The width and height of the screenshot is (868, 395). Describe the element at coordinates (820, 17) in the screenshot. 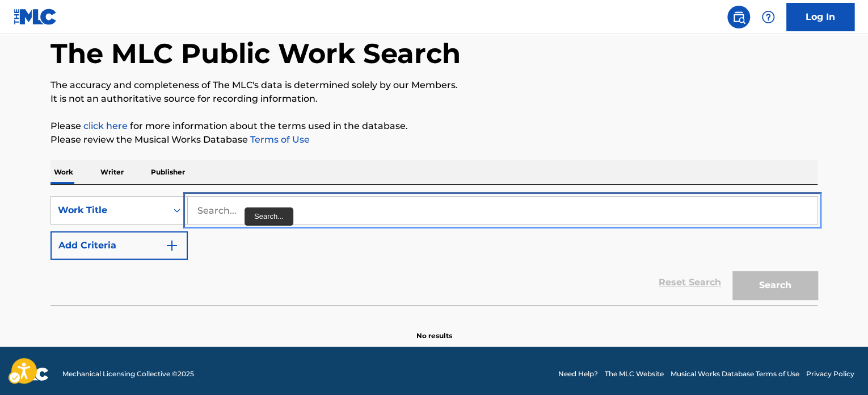

I see `a: Log In` at that location.